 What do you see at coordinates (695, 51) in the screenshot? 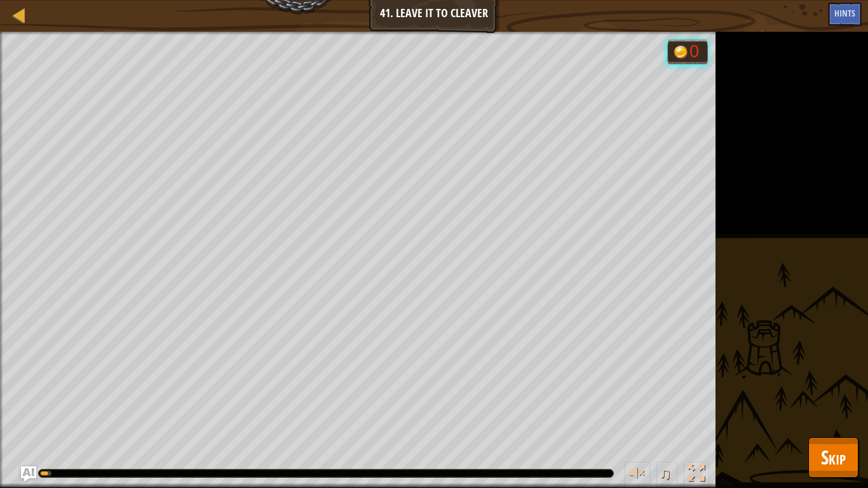
I see `div: 0` at bounding box center [695, 51].